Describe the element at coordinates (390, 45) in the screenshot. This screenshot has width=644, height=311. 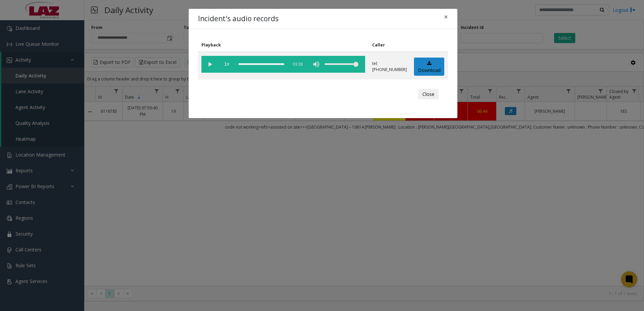
I see `th: Caller` at that location.